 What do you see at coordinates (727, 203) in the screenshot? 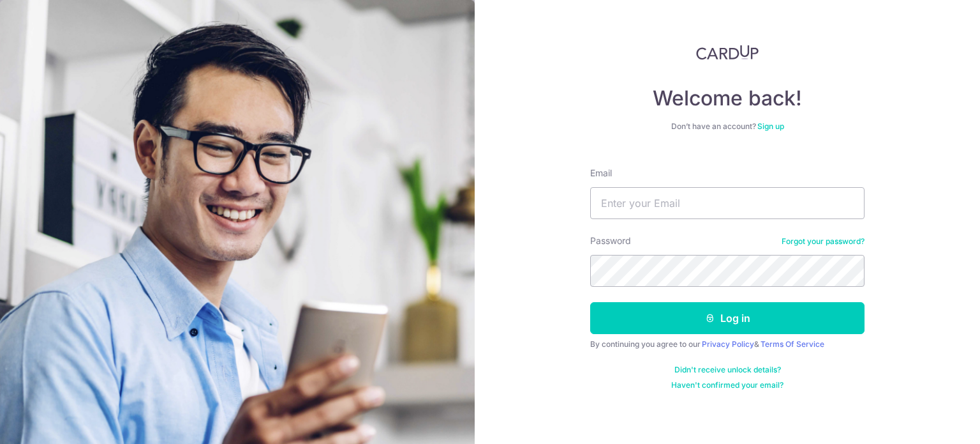
I see `input: Enter your Email` at bounding box center [727, 203].